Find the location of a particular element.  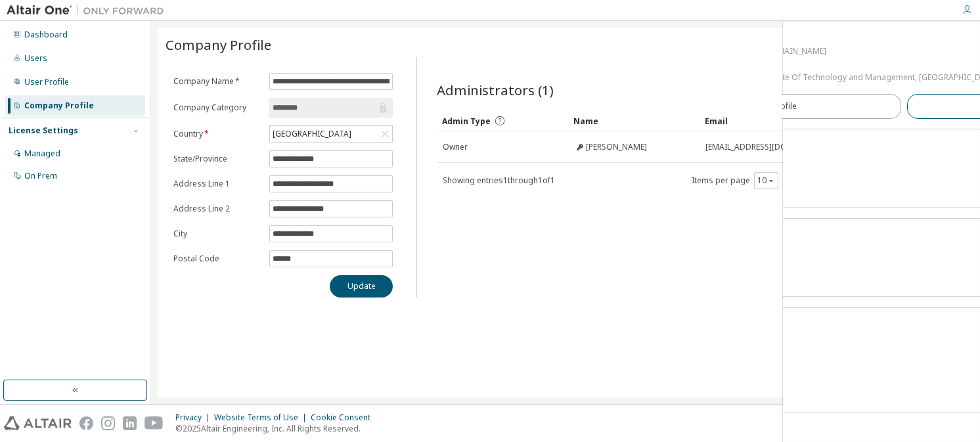

div: User Profile is located at coordinates (47, 82).